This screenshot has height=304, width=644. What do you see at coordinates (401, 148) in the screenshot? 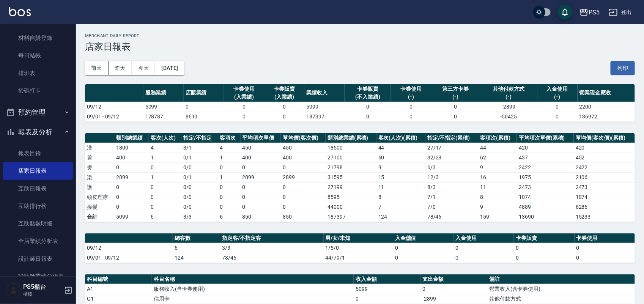
I see `td: 44` at bounding box center [401, 148].